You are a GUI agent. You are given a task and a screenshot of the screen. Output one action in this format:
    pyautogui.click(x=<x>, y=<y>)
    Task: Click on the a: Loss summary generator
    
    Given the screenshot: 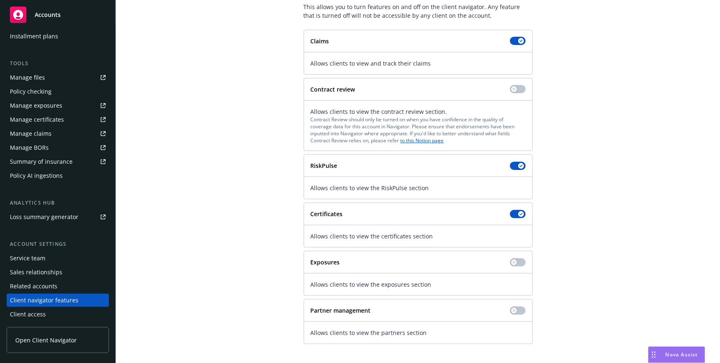 What is the action you would take?
    pyautogui.click(x=58, y=217)
    